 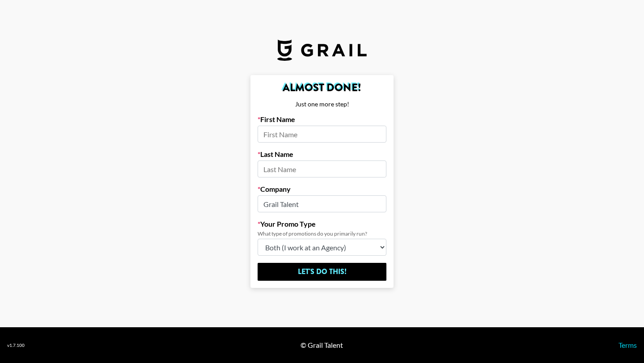 I want to click on label: Last Name, so click(x=322, y=155).